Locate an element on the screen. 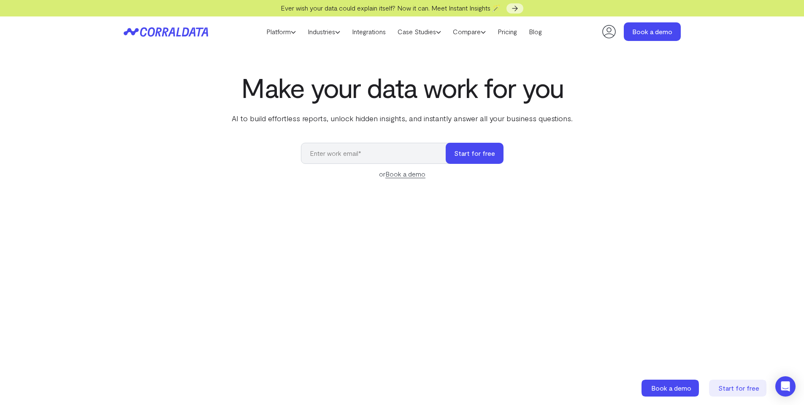 The height and width of the screenshot is (405, 804). span: Book a demo is located at coordinates (671, 388).